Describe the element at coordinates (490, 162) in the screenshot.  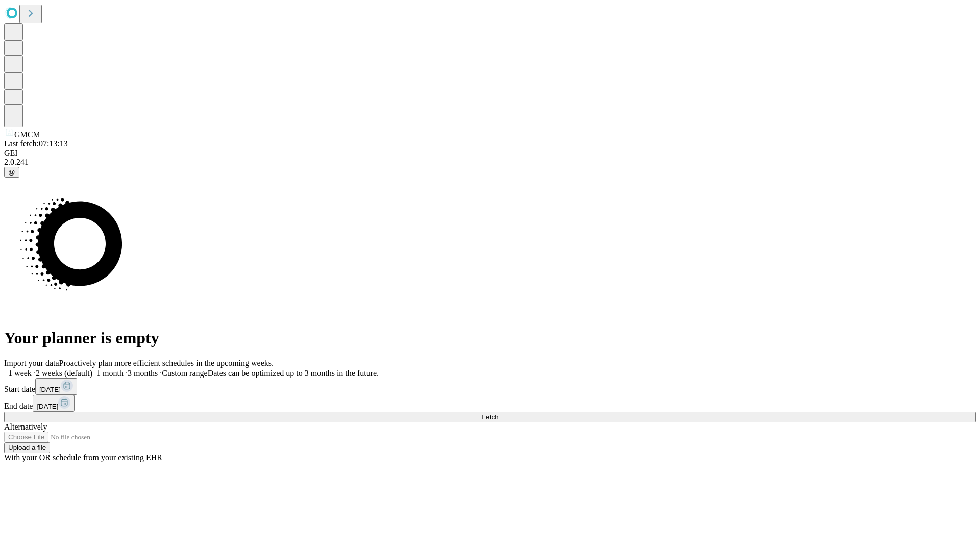
I see `div: 2.0.241` at that location.